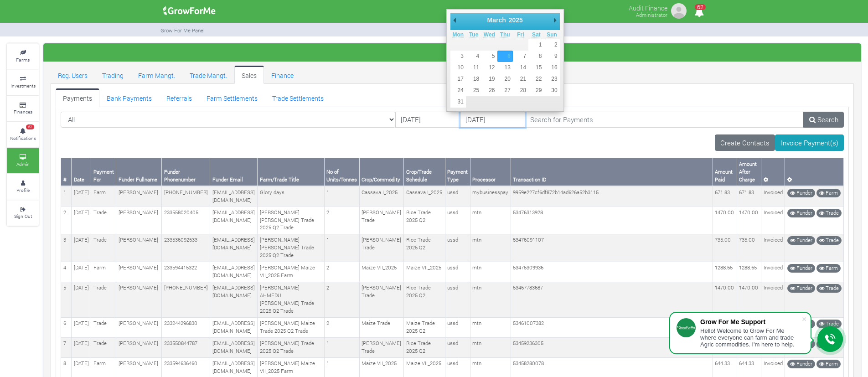 This screenshot has height=377, width=868. What do you see at coordinates (611, 299) in the screenshot?
I see `td: 53467783687` at bounding box center [611, 299].